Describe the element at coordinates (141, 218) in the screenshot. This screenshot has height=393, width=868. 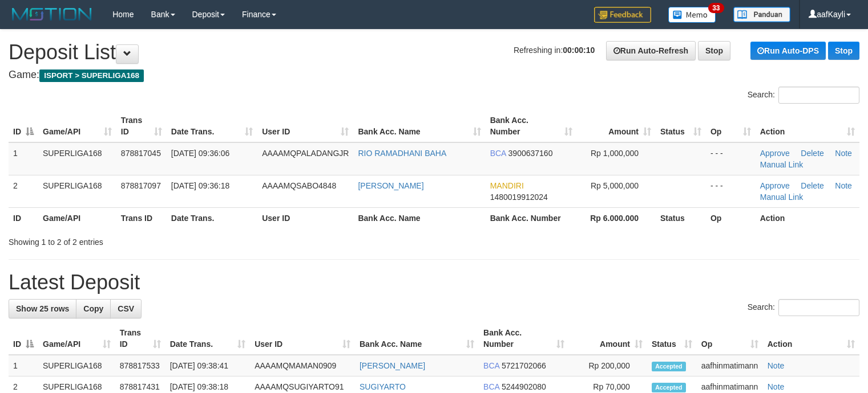
I see `th: Trans ID` at that location.